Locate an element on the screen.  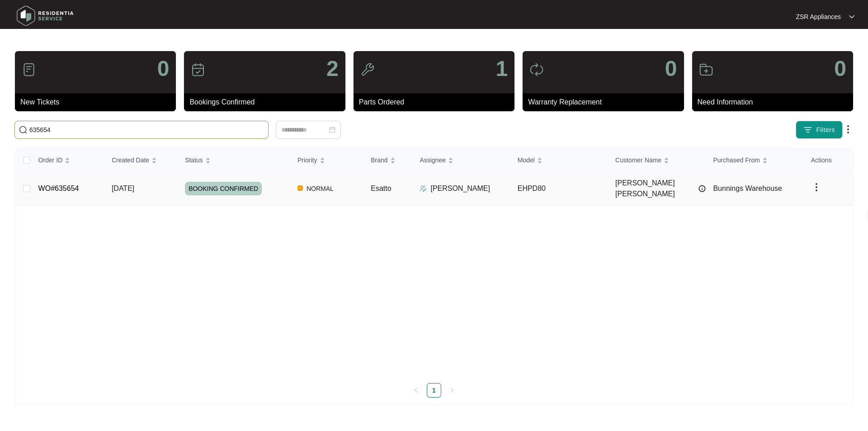
p: 1 is located at coordinates (501, 68).